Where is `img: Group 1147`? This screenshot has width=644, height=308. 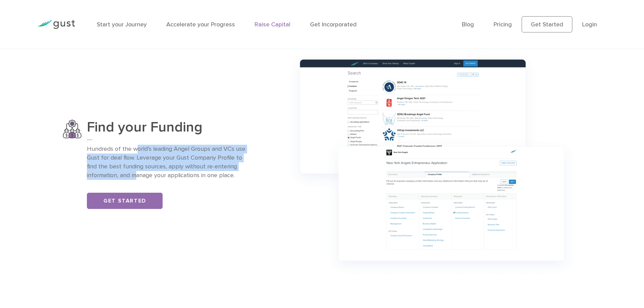 img: Group 1147 is located at coordinates (432, 164).